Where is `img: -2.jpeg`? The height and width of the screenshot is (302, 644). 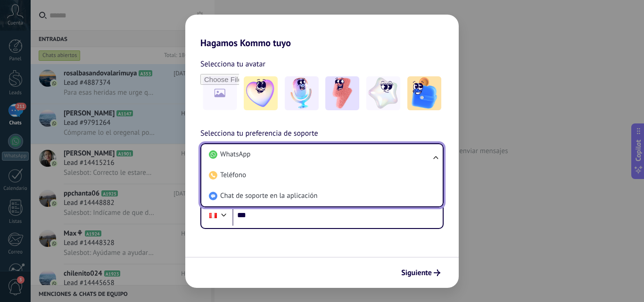 img: -2.jpeg is located at coordinates (302, 93).